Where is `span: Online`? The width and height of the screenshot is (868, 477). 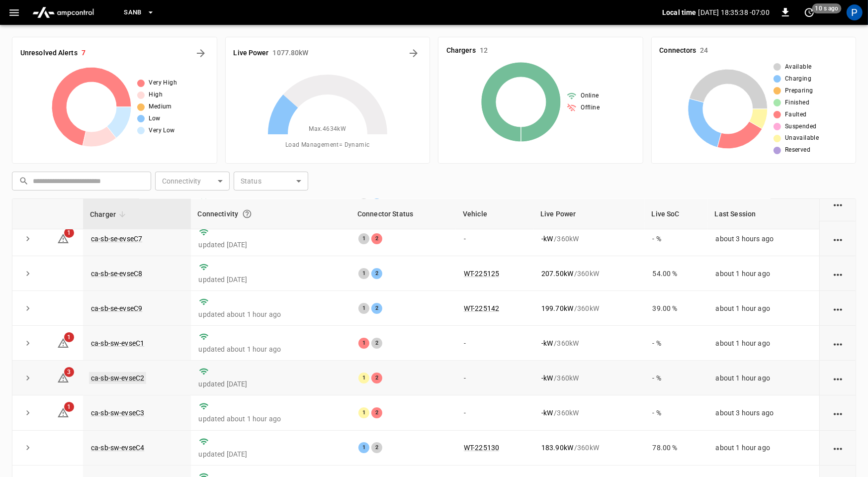
span: Online is located at coordinates (589, 96).